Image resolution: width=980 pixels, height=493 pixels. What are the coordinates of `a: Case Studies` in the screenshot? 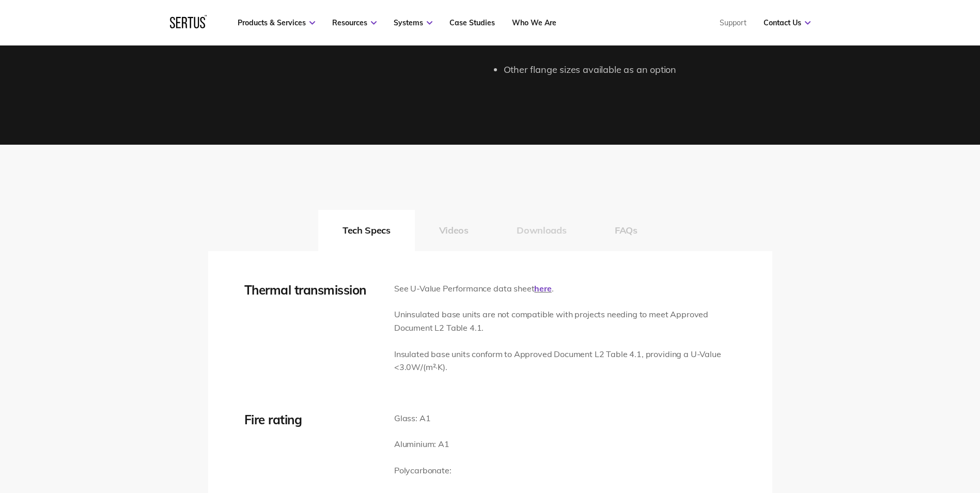 It's located at (472, 23).